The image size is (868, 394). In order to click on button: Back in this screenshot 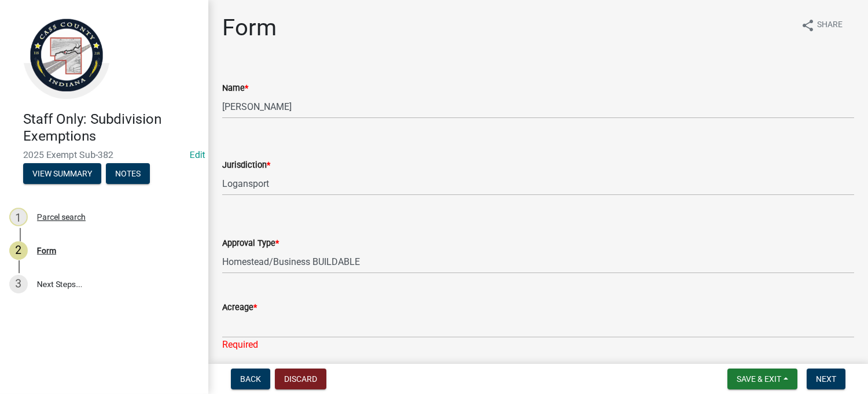, I will do `click(251, 379)`.